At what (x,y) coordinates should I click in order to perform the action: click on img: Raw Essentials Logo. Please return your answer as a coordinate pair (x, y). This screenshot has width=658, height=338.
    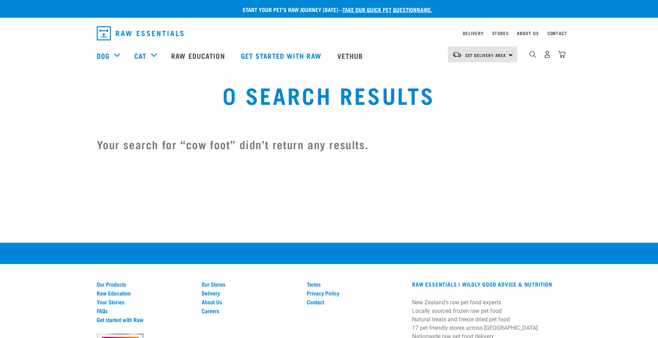
    Looking at the image, I should click on (140, 33).